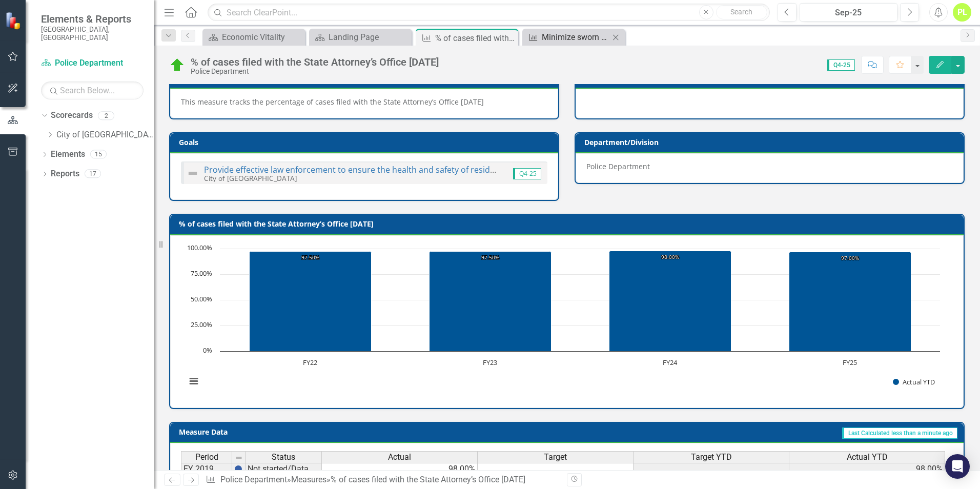  I want to click on div: Landing Page, so click(368, 37).